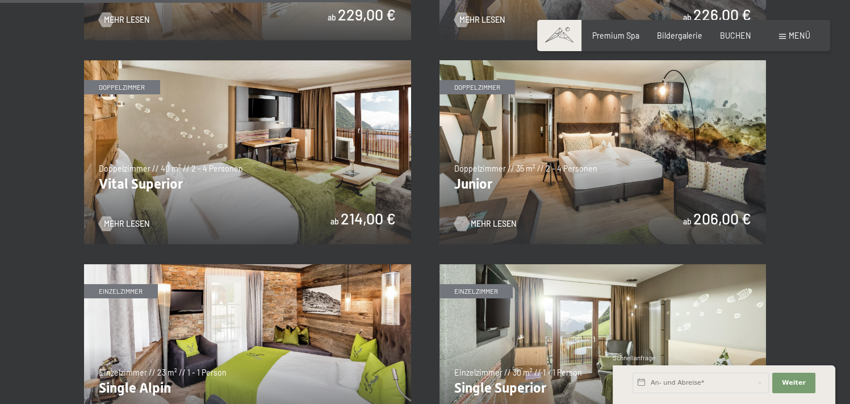 This screenshot has width=850, height=404. Describe the element at coordinates (679, 35) in the screenshot. I see `a: Bildergalerie` at that location.